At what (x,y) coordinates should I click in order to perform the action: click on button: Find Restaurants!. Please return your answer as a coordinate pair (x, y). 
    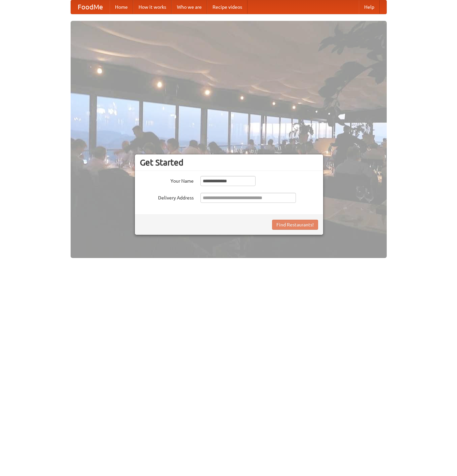
    Looking at the image, I should click on (295, 224).